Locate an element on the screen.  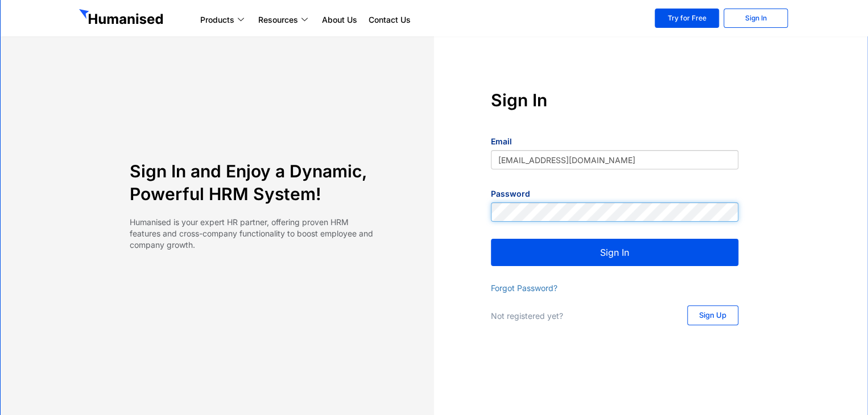
p: Humanised is your expert HR partner, offering proven HRM features and cross-company functionality... is located at coordinates (253, 233).